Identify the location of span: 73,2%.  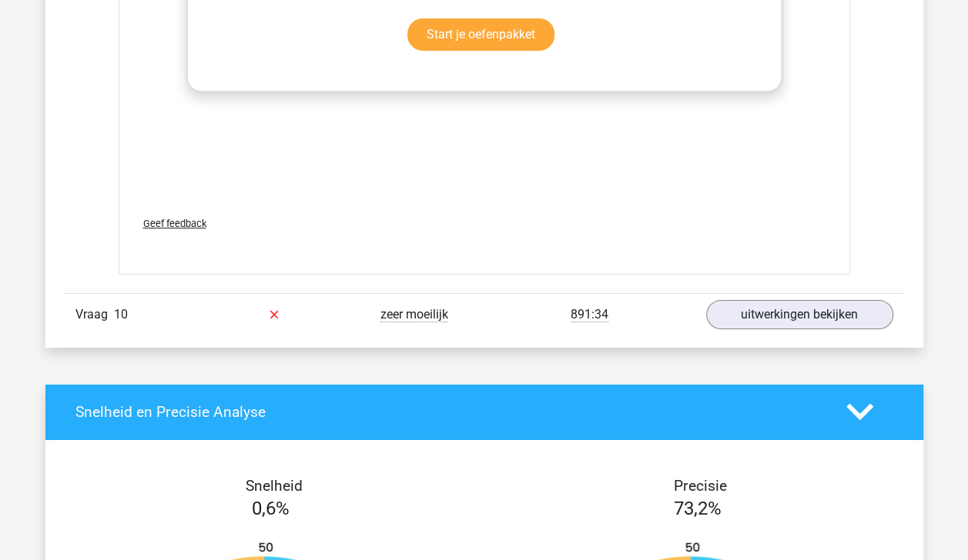
(698, 509).